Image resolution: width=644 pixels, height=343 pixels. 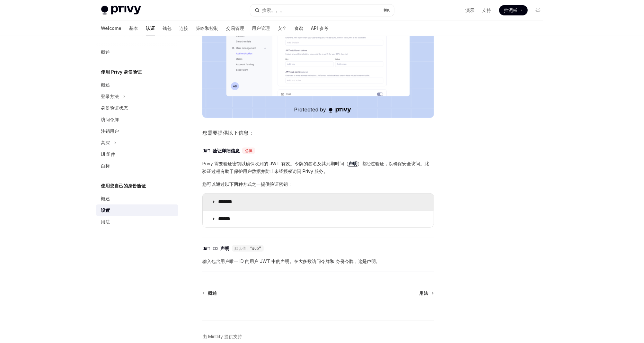 What do you see at coordinates (282, 28) in the screenshot?
I see `font: 安全` at bounding box center [282, 28].